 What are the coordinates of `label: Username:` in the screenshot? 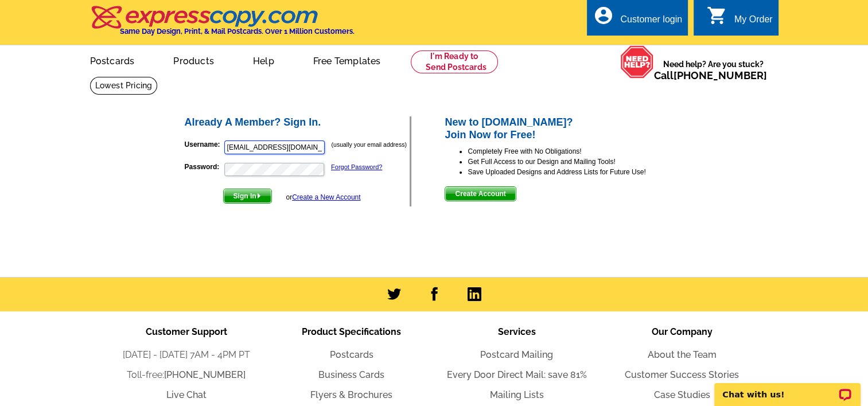 It's located at (204, 145).